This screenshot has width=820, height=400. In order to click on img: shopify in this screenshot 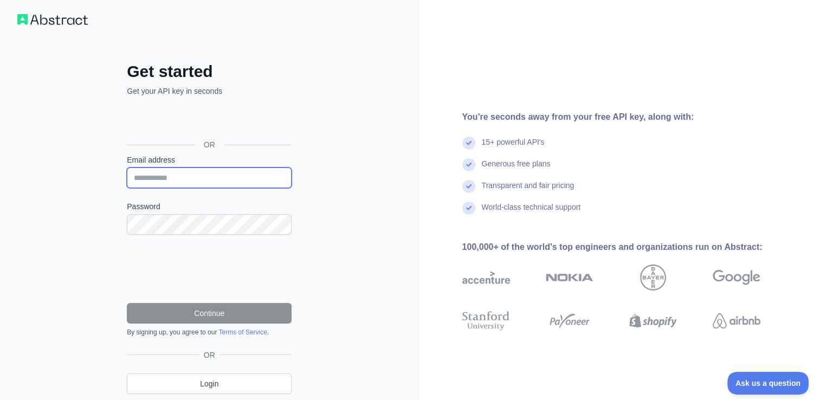, I will do `click(653, 321)`.